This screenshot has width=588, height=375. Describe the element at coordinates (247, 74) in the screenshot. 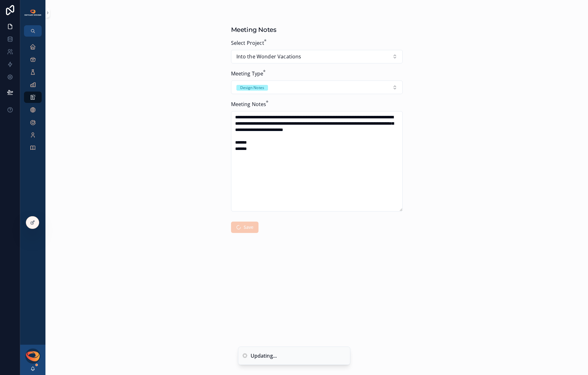

I see `span: Meeting Type` at that location.